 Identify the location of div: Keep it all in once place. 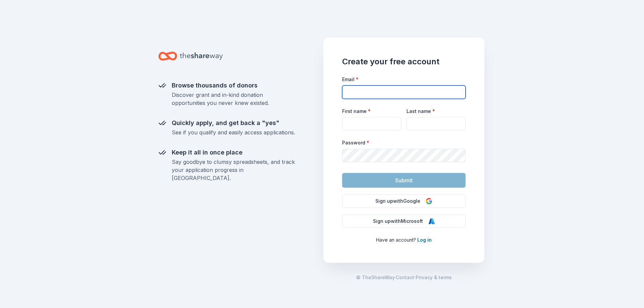
(233, 152).